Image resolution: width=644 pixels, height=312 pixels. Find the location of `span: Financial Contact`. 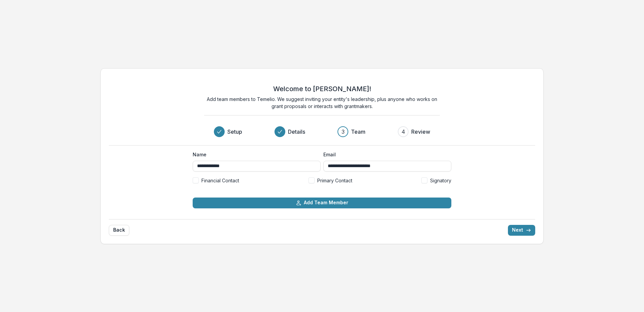

span: Financial Contact is located at coordinates (220, 180).